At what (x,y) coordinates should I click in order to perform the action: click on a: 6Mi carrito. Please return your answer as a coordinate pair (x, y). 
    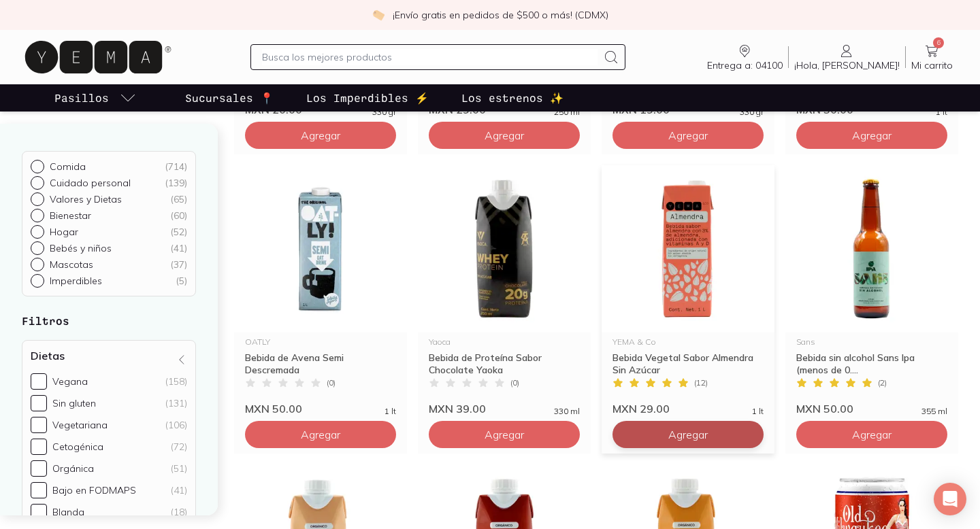
    Looking at the image, I should click on (931, 57).